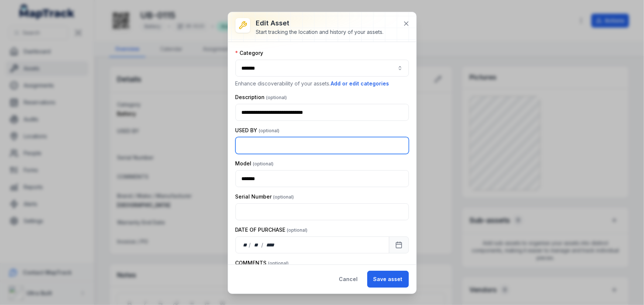 The height and width of the screenshot is (305, 644). Describe the element at coordinates (320, 23) in the screenshot. I see `h3: Edit asset` at that location.